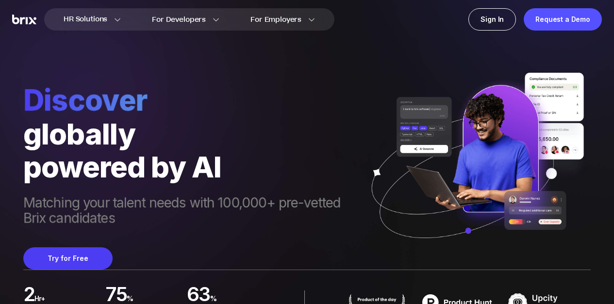  Describe the element at coordinates (191, 167) in the screenshot. I see `div: powered by AI` at that location.